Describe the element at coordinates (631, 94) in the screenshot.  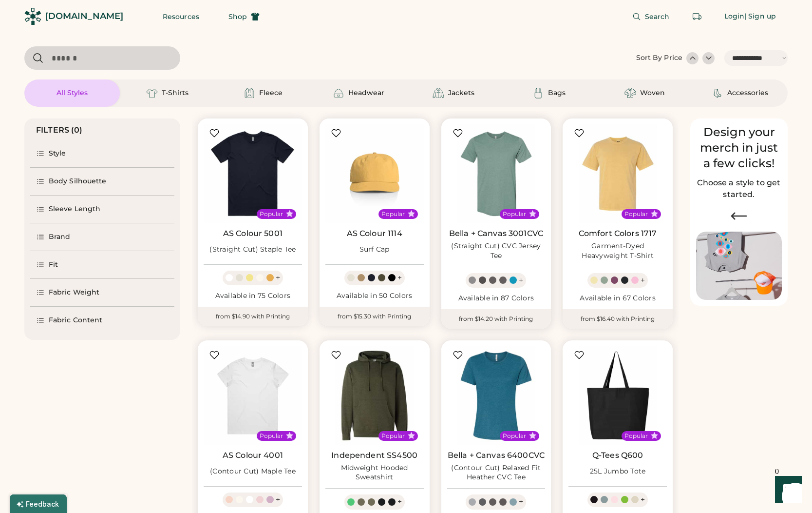
I see `img: Woven Icon` at that location.